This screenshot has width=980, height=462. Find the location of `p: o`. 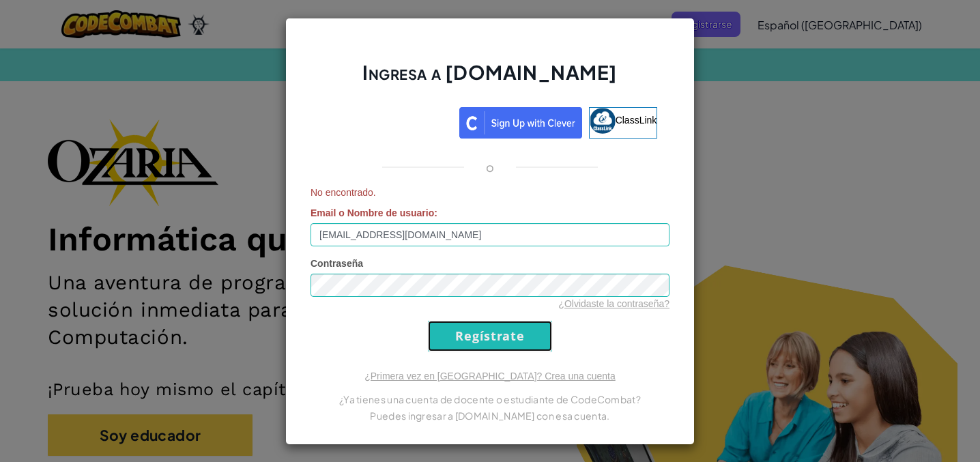

p: o is located at coordinates (490, 167).